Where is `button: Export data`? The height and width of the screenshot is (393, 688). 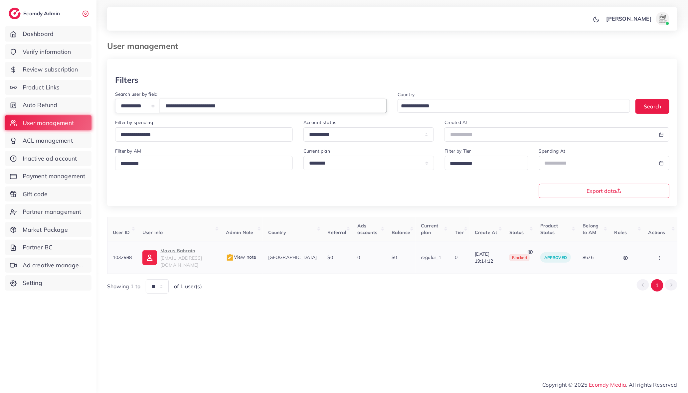 button: Export data is located at coordinates (605, 191).